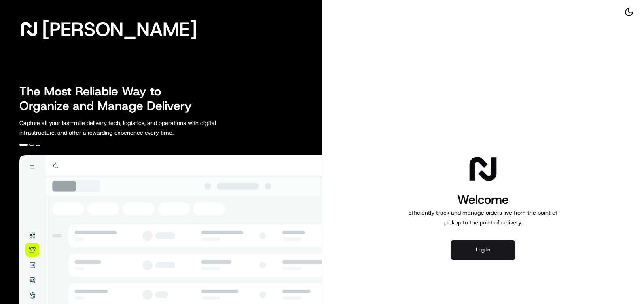 The image size is (644, 304). I want to click on p: Capture all your last-mile delivery tech, logistics, and operations with digital infrastructure, ..., so click(136, 128).